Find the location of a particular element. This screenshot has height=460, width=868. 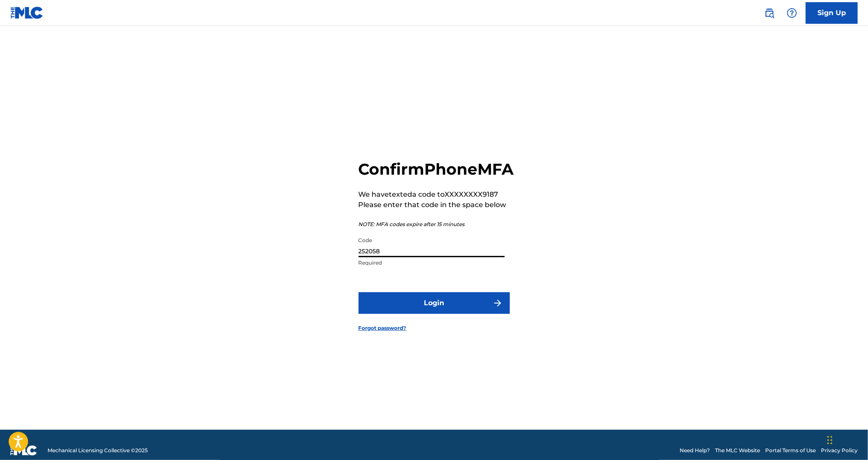

p: We have texted a code to XXXXXXXX9187 is located at coordinates (437, 195).